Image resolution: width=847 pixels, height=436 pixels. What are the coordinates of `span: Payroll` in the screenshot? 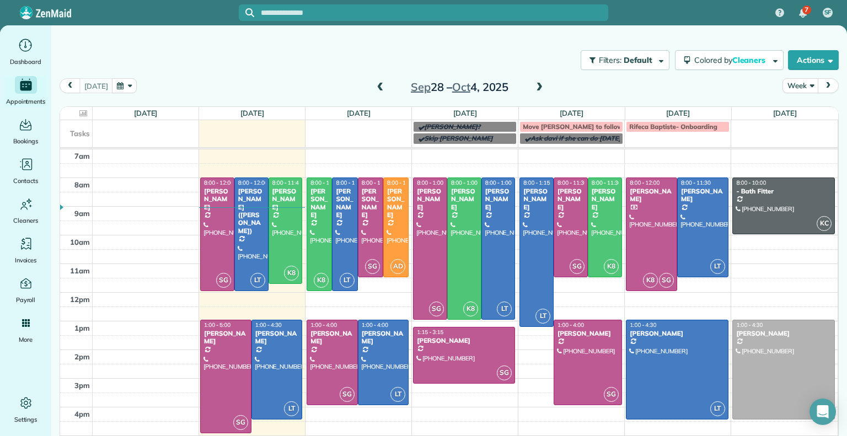 It's located at (26, 300).